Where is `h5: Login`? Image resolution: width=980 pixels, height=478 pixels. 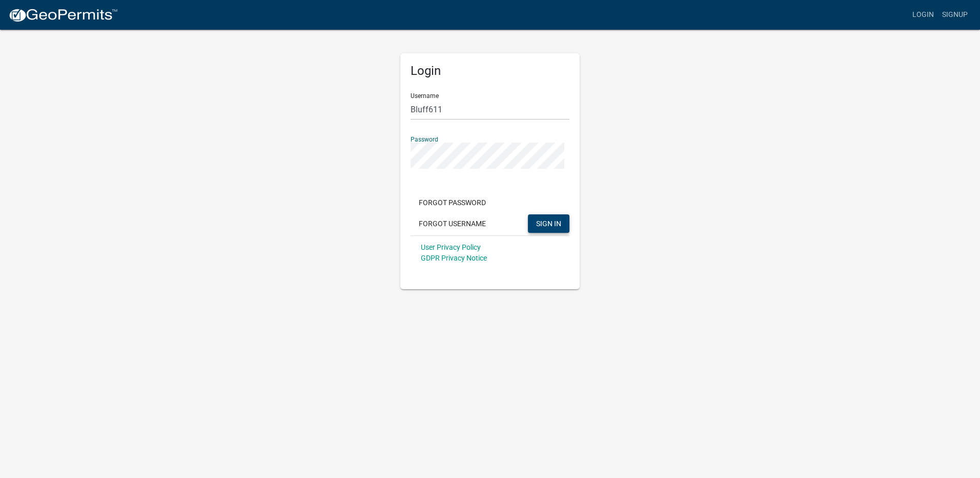
h5: Login is located at coordinates (490, 71).